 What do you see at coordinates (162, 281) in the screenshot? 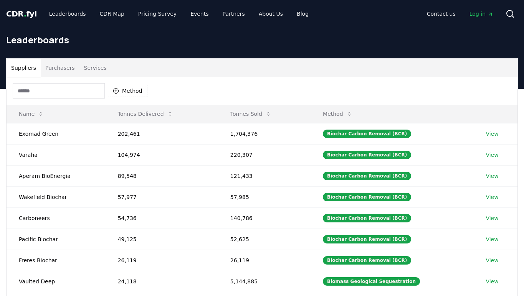
I see `td: 24,118` at bounding box center [162, 281].